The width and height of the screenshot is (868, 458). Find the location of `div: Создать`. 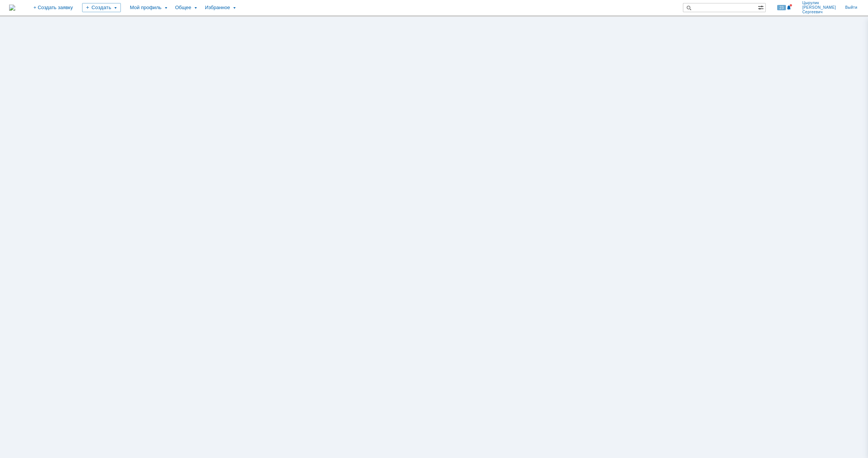

div: Создать is located at coordinates (102, 7).